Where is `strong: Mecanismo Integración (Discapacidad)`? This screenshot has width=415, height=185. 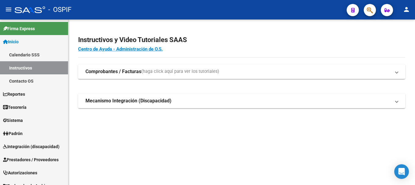 strong: Mecanismo Integración (Discapacidad) is located at coordinates (128, 101).